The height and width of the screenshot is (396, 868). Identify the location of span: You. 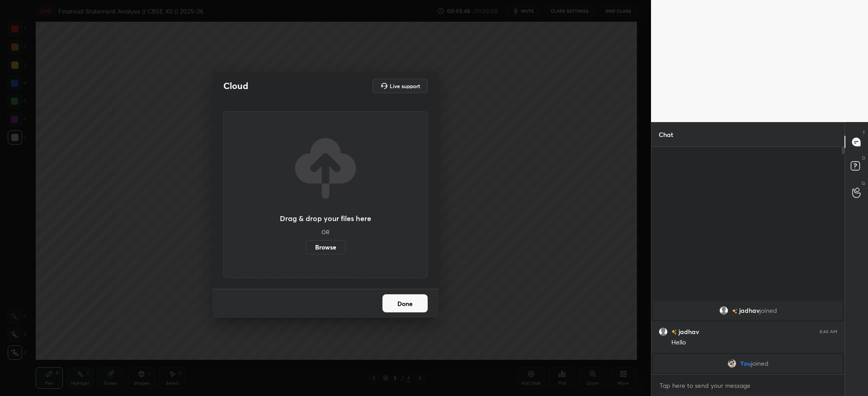
(745, 363).